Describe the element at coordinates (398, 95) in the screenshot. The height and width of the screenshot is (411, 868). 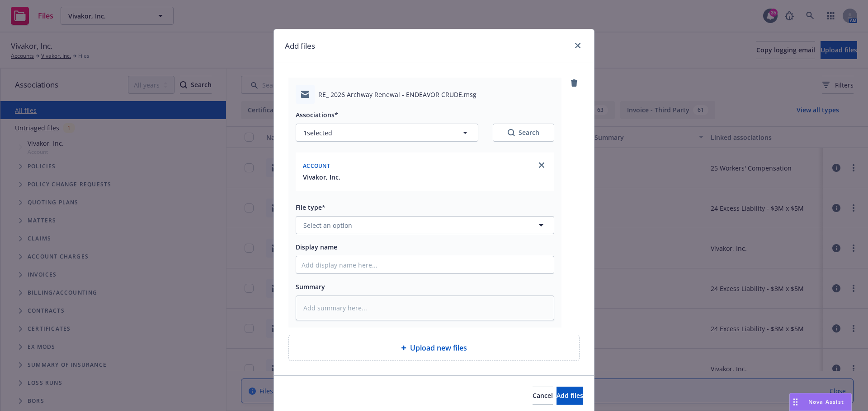
I see `span: RE_ 2026 Archway Renewal - ENDEAVOR CRUDE.msg` at that location.